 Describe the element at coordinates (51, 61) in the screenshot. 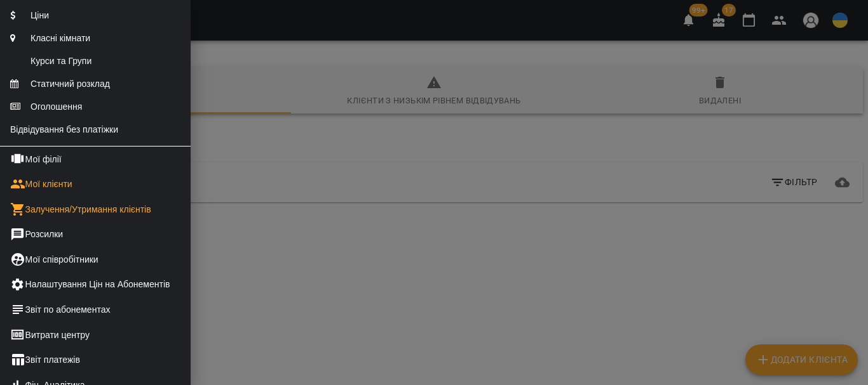

I see `span: Курси та Групи` at that location.